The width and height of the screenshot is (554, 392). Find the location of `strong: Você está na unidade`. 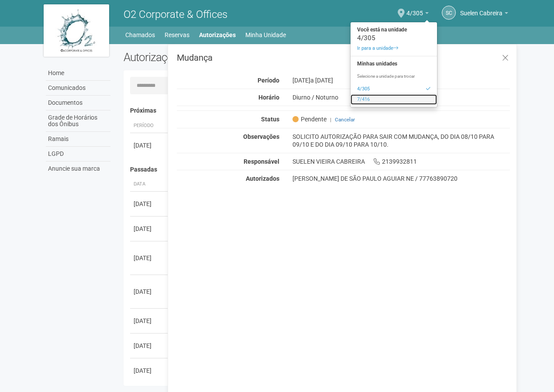

strong: Você está na unidade is located at coordinates (394, 30).